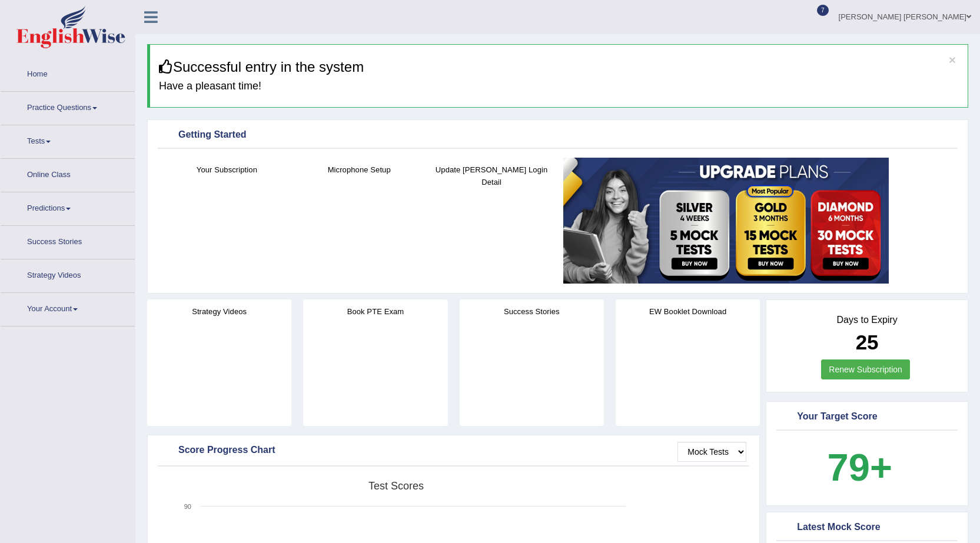 This screenshot has width=980, height=543. What do you see at coordinates (454, 450) in the screenshot?
I see `div: Score Progress Chart` at bounding box center [454, 450].